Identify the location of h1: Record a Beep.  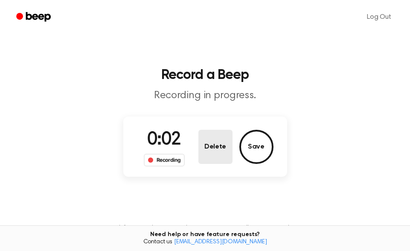
(205, 75).